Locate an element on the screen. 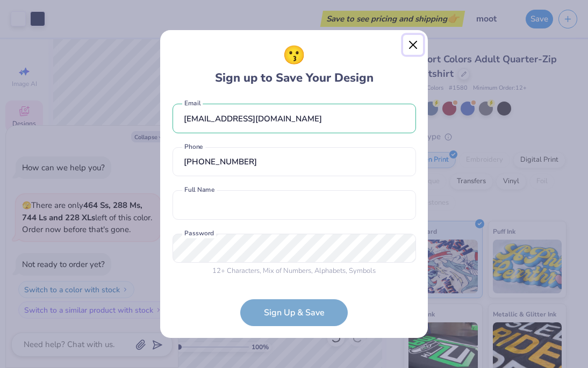 The image size is (588, 368). button: Close is located at coordinates (413, 45).